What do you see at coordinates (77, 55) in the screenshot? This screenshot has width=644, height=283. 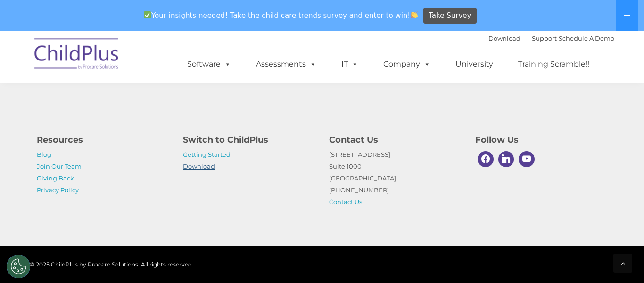 I see `img: ChildPlus by Procare Solutions` at bounding box center [77, 55].